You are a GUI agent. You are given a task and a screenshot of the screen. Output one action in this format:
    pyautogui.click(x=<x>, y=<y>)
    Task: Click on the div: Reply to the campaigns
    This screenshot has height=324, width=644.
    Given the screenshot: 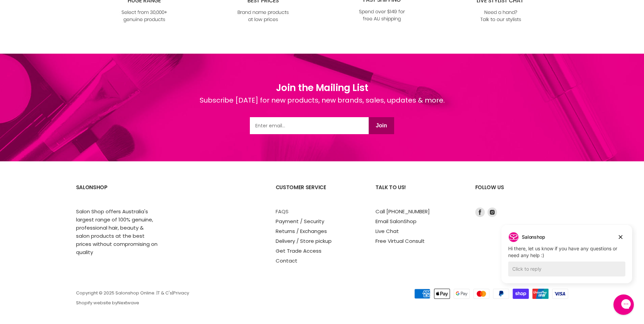 What is the action you would take?
    pyautogui.click(x=70, y=45)
    